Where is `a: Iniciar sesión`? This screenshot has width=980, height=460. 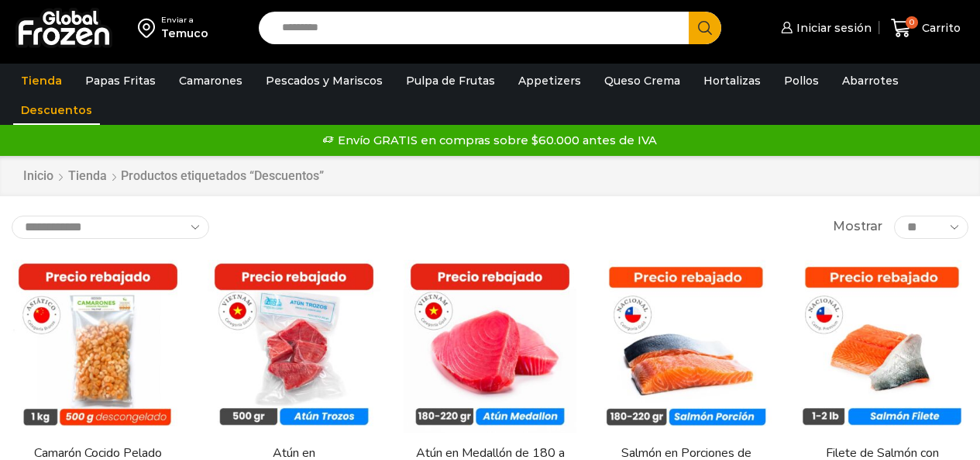 a: Iniciar sesión is located at coordinates (824, 28).